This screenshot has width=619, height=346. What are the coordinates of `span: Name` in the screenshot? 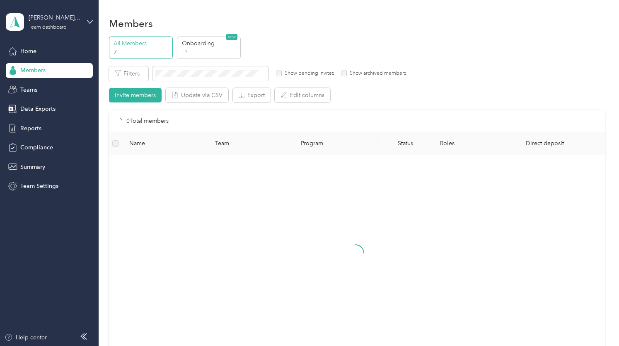 It's located at (165, 143).